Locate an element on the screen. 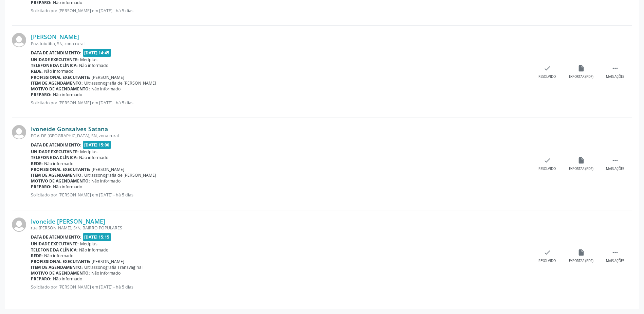  a: Ivoneide Gonsalves Satana is located at coordinates (69, 129).